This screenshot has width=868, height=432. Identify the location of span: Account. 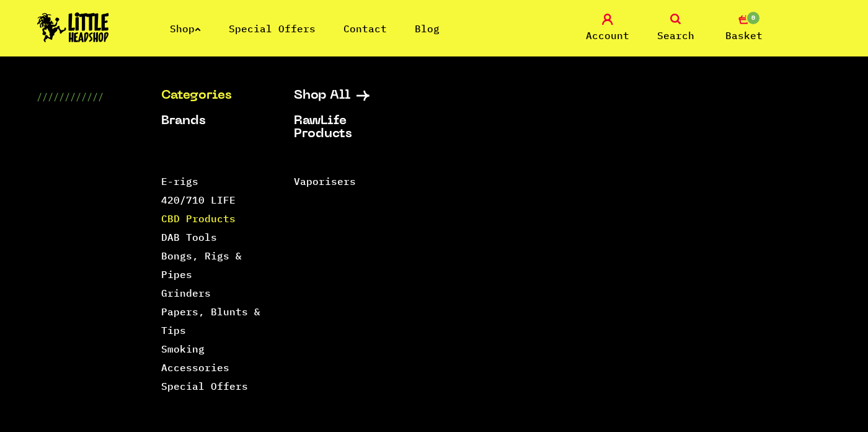
(608, 36).